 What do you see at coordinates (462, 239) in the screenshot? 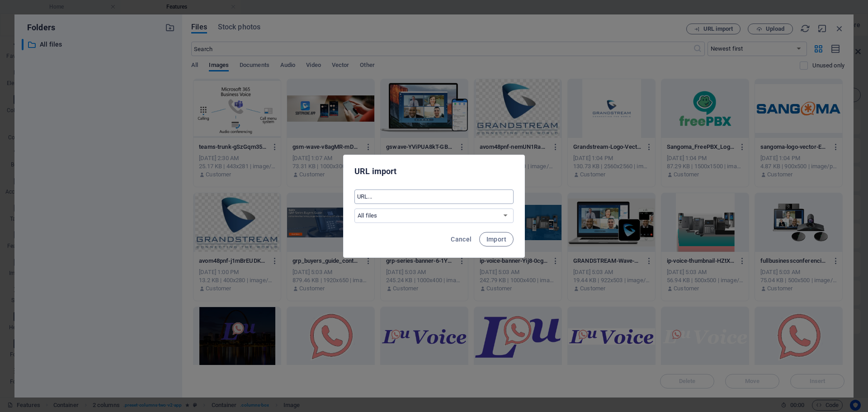
I see `span: Cancel` at bounding box center [462, 239].